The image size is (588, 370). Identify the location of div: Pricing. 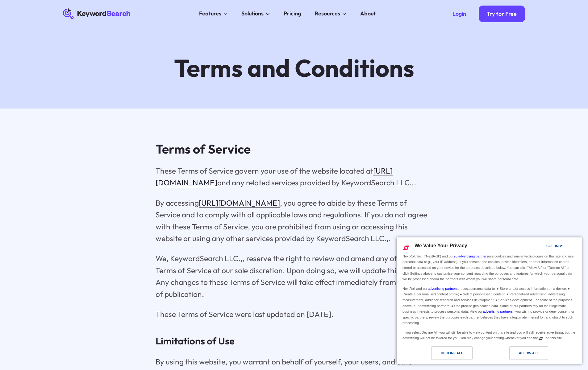
(292, 14).